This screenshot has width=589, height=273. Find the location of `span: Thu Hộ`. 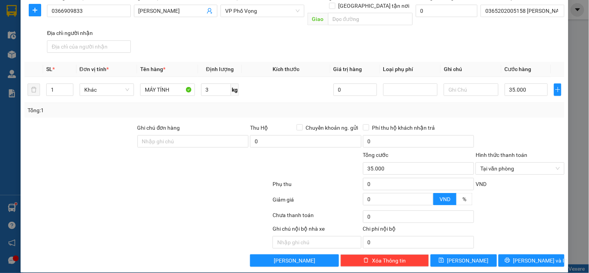

span: Thu Hộ is located at coordinates (259, 128).